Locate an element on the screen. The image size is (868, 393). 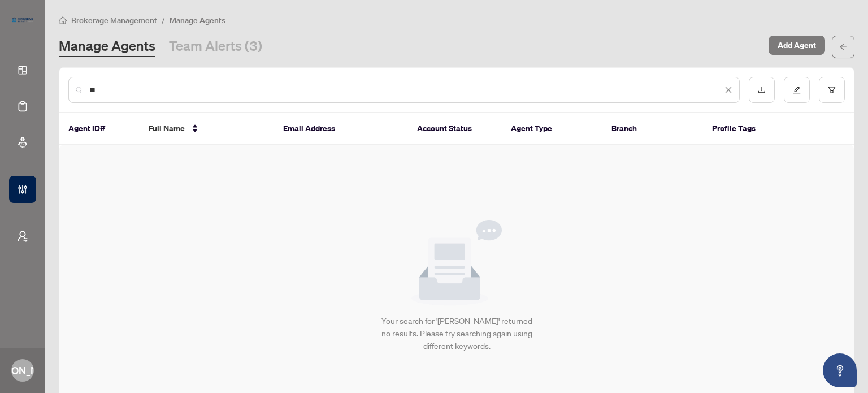
th: Agent ID# is located at coordinates (99, 129).